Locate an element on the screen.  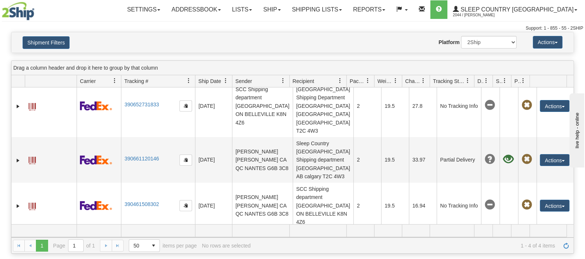
span: Charge is located at coordinates (413, 81).